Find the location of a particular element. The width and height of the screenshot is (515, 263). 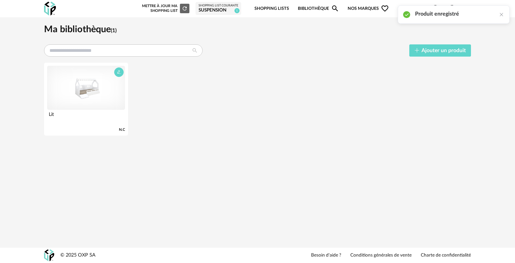

span: Nos marques is located at coordinates (368, 8).